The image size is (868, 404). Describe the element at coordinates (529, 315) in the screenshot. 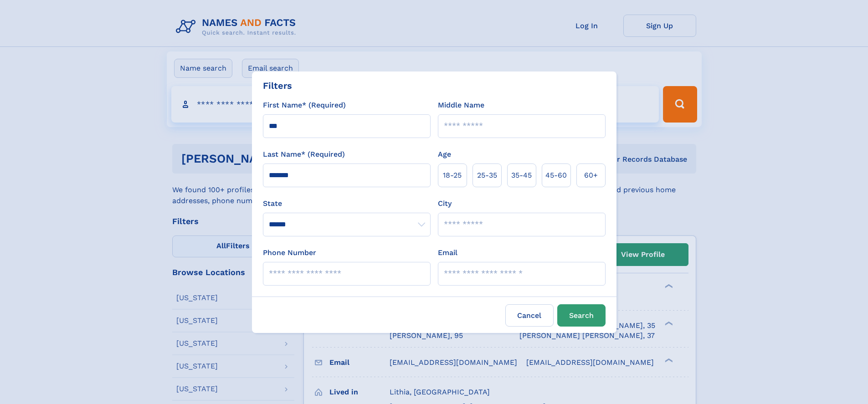

I see `label: Cancel` at that location.